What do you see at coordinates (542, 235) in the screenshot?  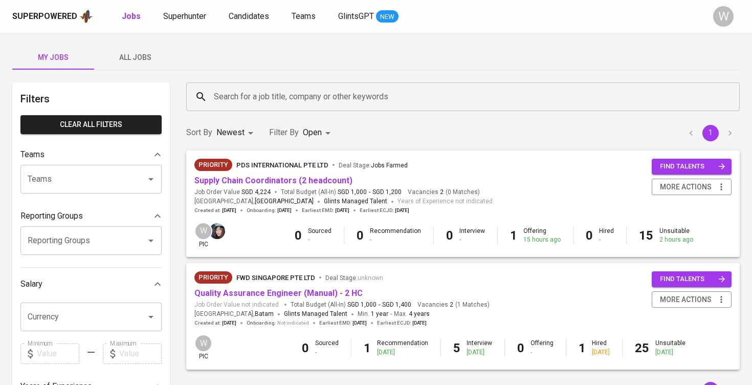 I see `div: Offering` at bounding box center [542, 235].